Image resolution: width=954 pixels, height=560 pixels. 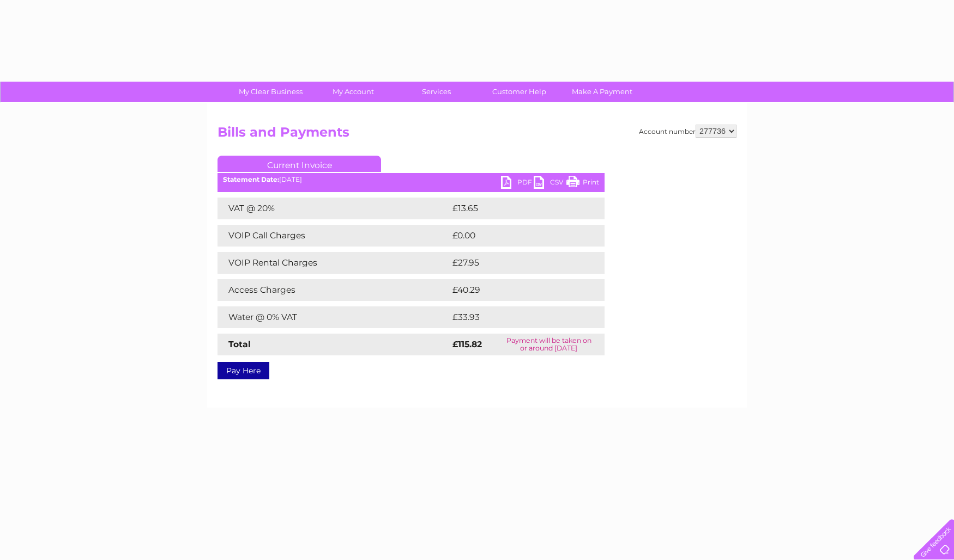 I want to click on a: My Clear Business, so click(x=271, y=91).